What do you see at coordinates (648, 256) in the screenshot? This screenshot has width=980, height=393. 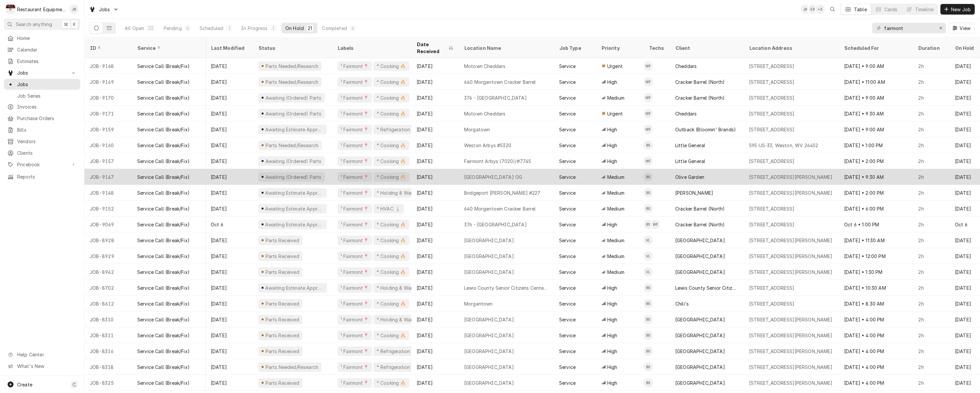 I see `div: VL` at bounding box center [648, 256].